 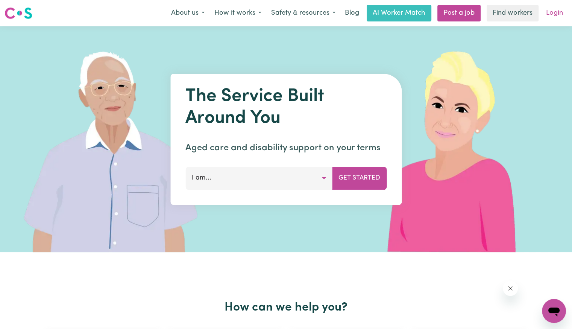 What do you see at coordinates (352, 13) in the screenshot?
I see `a: Blog` at bounding box center [352, 13].